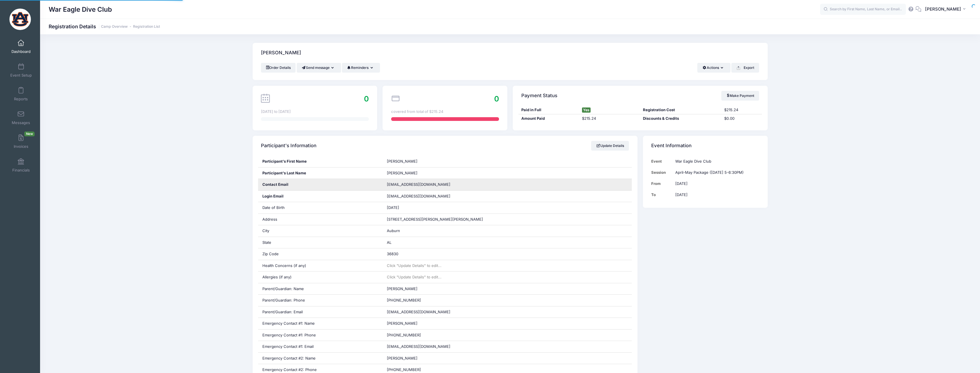 This screenshot has width=980, height=373. What do you see at coordinates (21, 51) in the screenshot?
I see `span: Dashboard` at bounding box center [21, 51].